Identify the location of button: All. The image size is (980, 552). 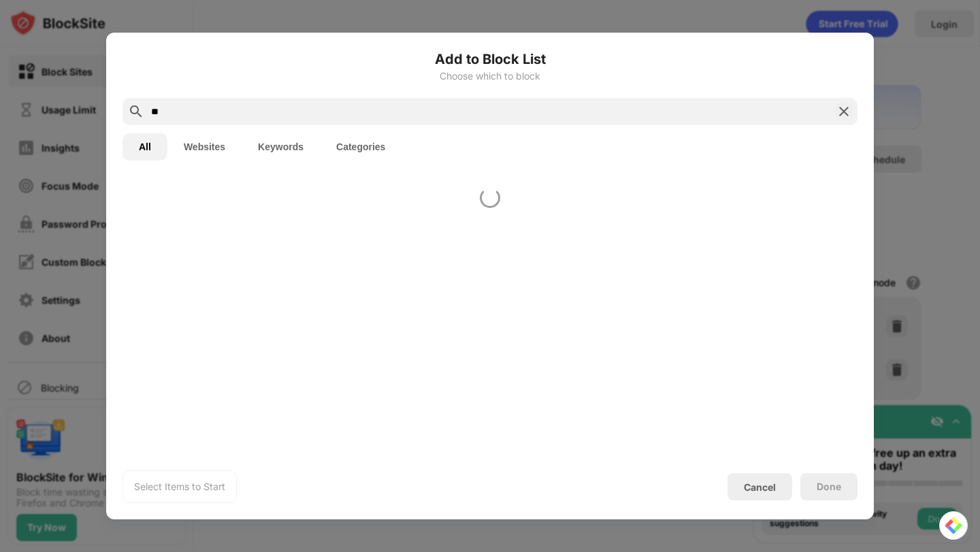
(145, 147).